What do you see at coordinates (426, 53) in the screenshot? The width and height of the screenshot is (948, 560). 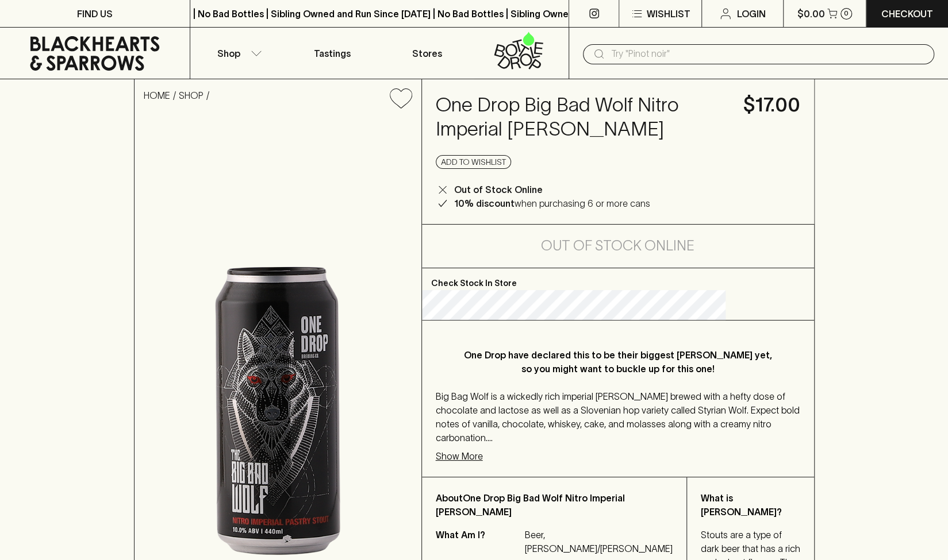 I see `a: Stores` at bounding box center [426, 53].